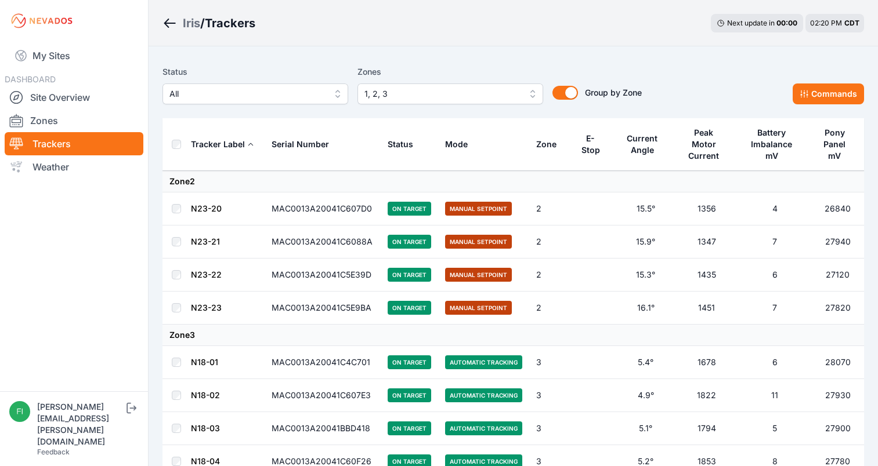  What do you see at coordinates (826, 23) in the screenshot?
I see `span: 02:20 PM` at bounding box center [826, 23].